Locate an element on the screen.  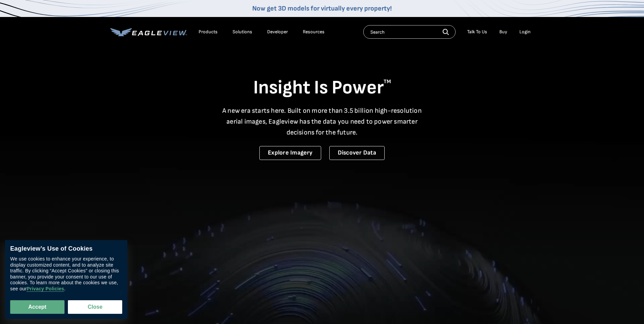
input: Search is located at coordinates (409, 32).